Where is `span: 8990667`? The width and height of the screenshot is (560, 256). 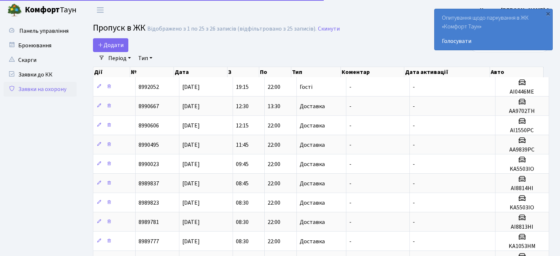
span: 8990667 is located at coordinates (149, 106).